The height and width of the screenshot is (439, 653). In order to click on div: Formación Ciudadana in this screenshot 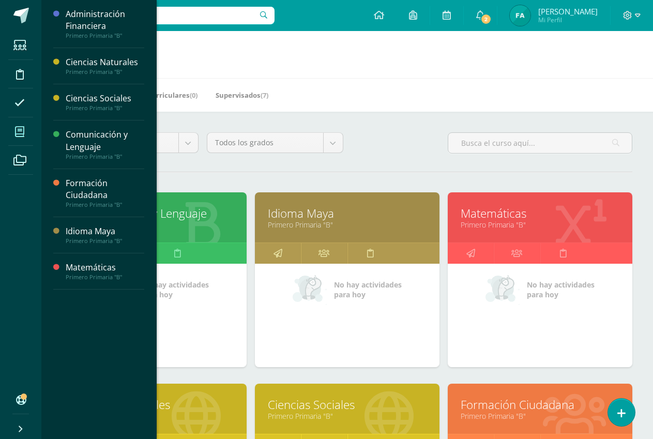, I will do `click(105, 189)`.